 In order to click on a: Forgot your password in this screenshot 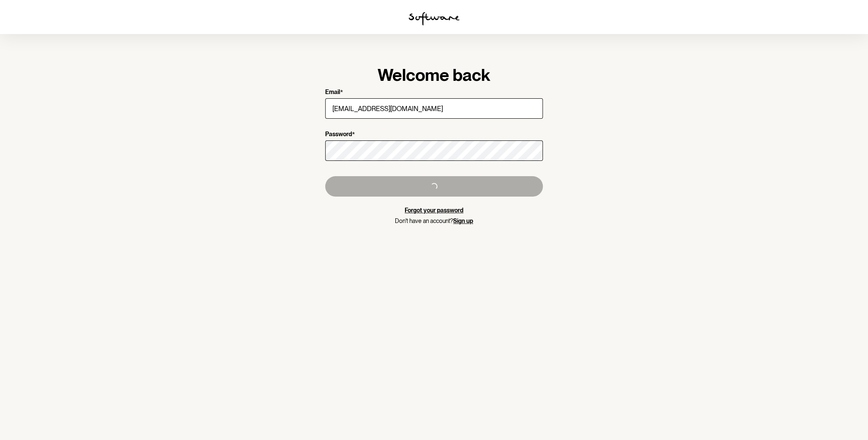, I will do `click(434, 210)`.